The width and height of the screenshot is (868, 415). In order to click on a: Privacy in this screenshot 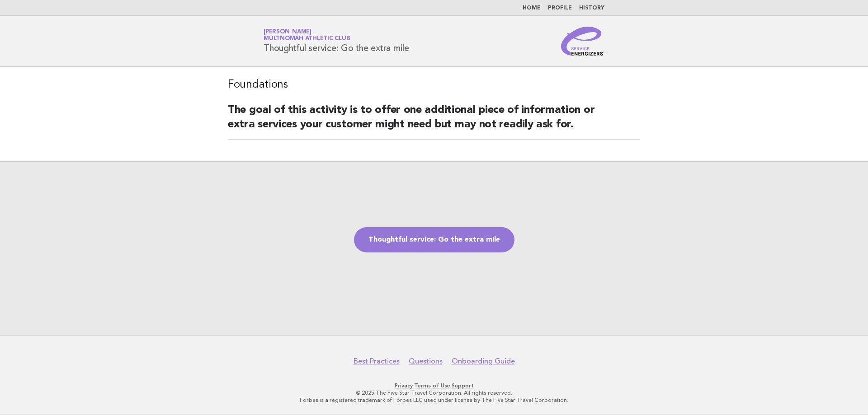, I will do `click(404, 386)`.